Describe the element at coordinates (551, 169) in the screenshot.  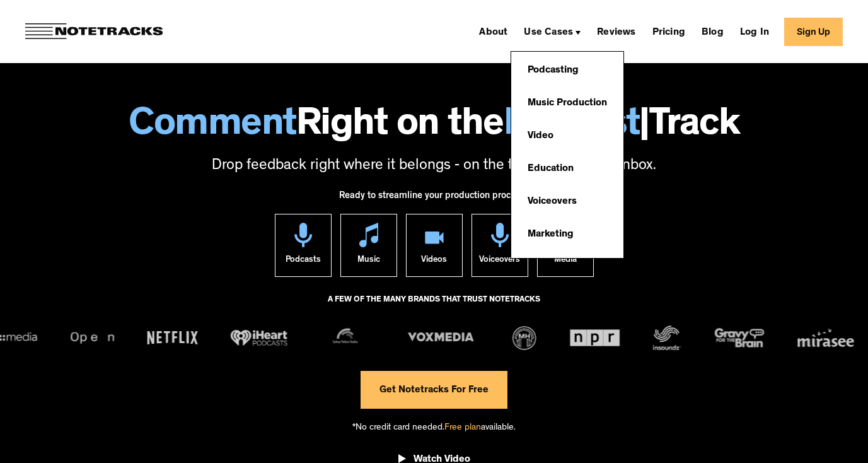
I see `a: Education` at that location.